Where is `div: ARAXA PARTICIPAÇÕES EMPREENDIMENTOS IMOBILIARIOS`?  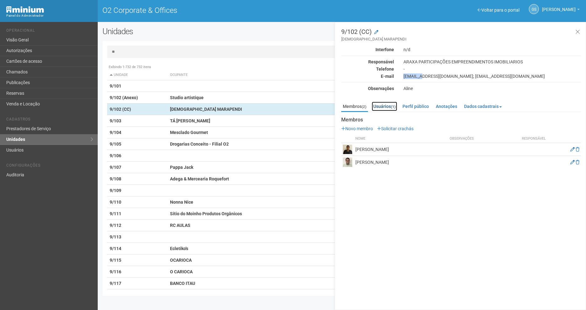
div: ARAXA PARTICIPAÇÕES EMPREENDIMENTOS IMOBILIARIOS is located at coordinates (492, 62).